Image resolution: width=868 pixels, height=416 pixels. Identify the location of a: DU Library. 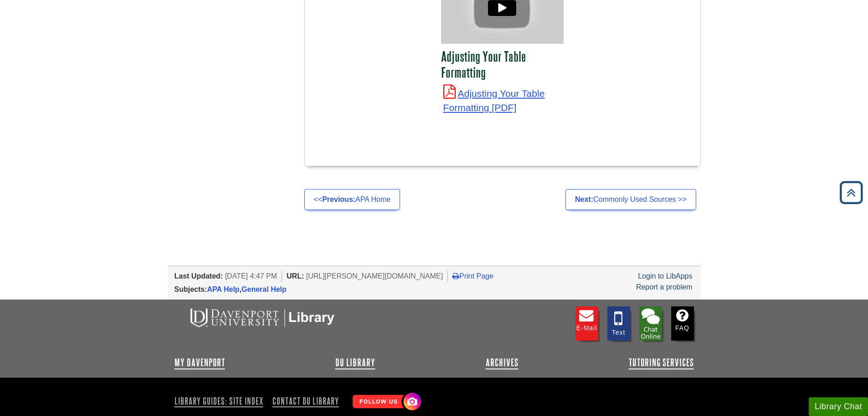
(355, 362).